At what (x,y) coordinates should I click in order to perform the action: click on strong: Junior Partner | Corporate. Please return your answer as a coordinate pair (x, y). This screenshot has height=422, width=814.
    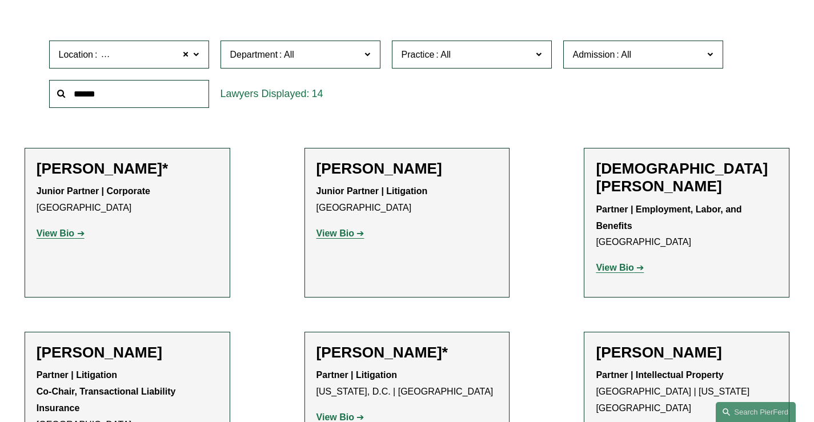
    Looking at the image, I should click on (93, 191).